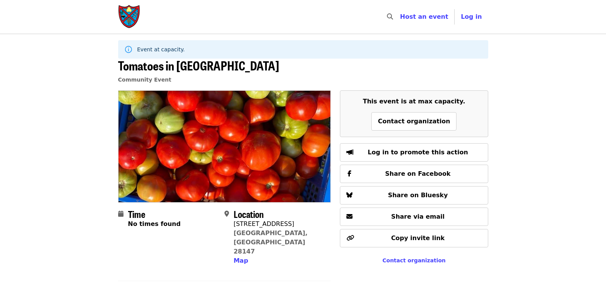 The height and width of the screenshot is (283, 606). What do you see at coordinates (130, 17) in the screenshot?
I see `img: Society of St. Andrew - Home` at bounding box center [130, 17].